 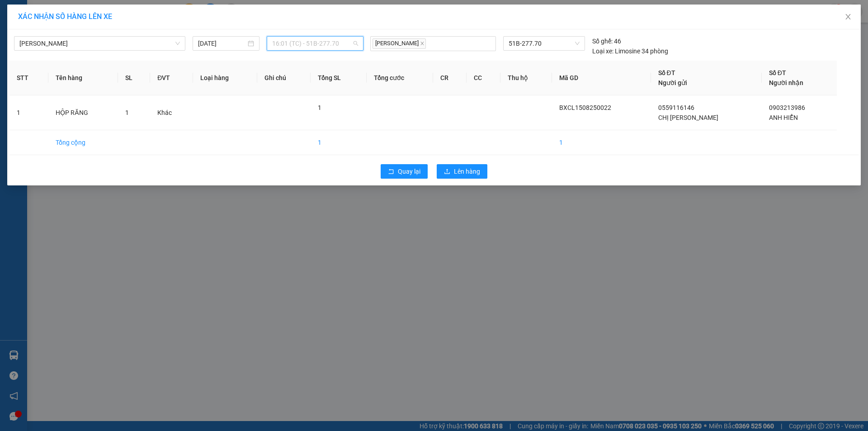 What do you see at coordinates (132, 45) in the screenshot?
I see `div: 0907462289` at bounding box center [132, 45].